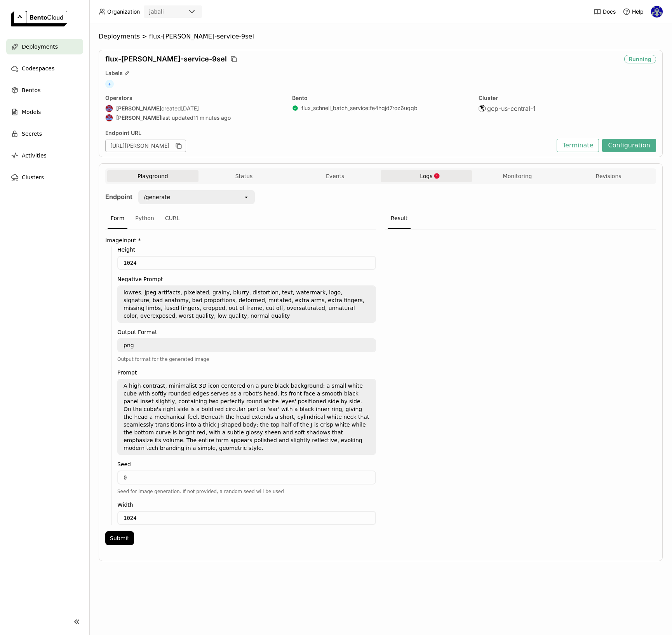  I want to click on a: Clusters, so click(45, 177).